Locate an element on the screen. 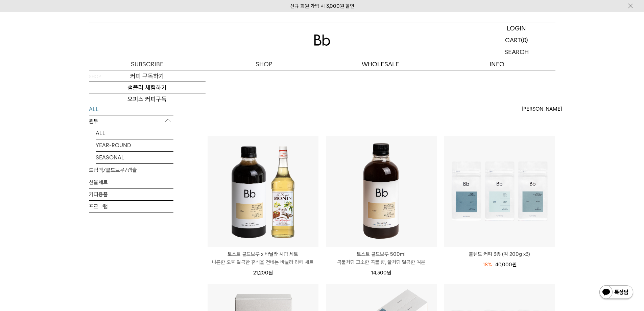  img: 카카오톡 채널 1:1 채팅 버튼 is located at coordinates (616, 293).